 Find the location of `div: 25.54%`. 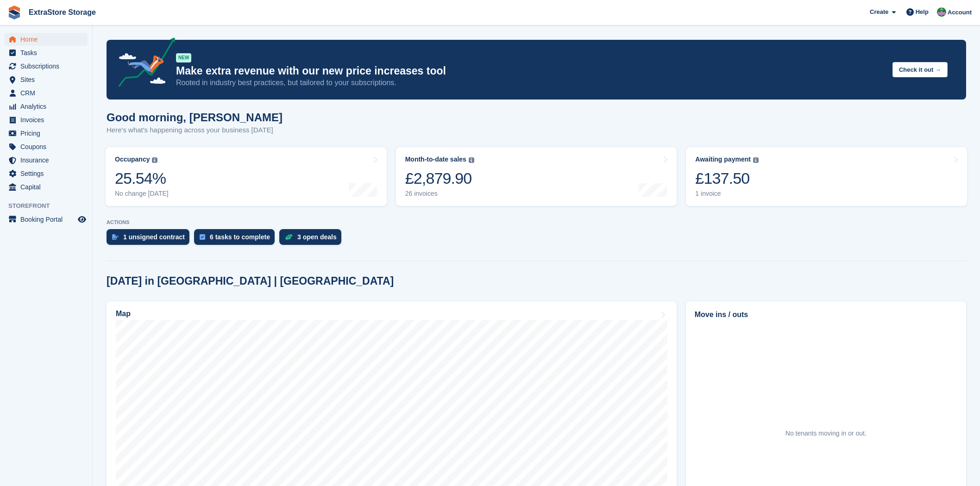

div: 25.54% is located at coordinates (141, 178).